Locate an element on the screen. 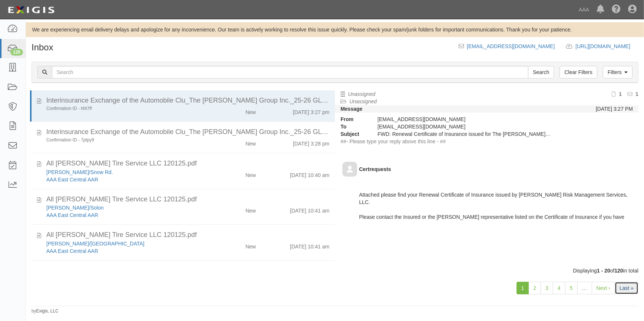 The height and width of the screenshot is (321, 644). h1: Inbox is located at coordinates (43, 47).